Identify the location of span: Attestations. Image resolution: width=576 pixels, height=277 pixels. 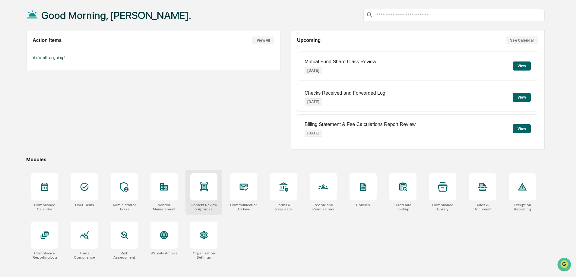
(62, 79).